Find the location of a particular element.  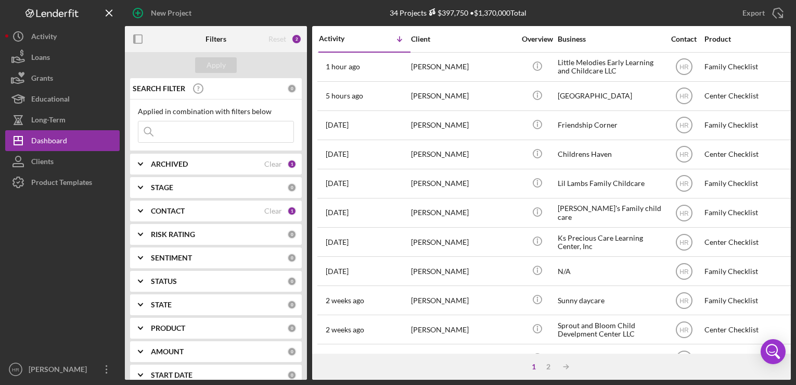

a: Educational is located at coordinates (62, 99).